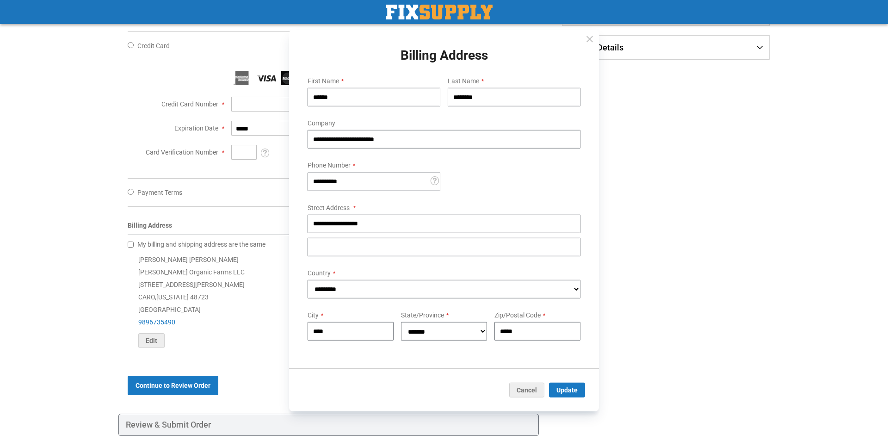 This screenshot has height=441, width=888. Describe the element at coordinates (328, 227) in the screenshot. I see `div: Billing Address` at that location.